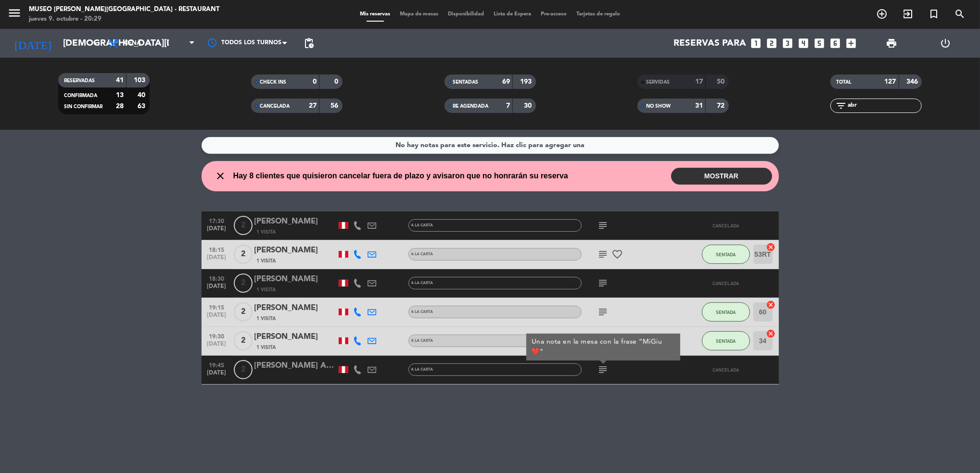 This screenshot has height=473, width=980. I want to click on span: 18:30, so click(217, 278).